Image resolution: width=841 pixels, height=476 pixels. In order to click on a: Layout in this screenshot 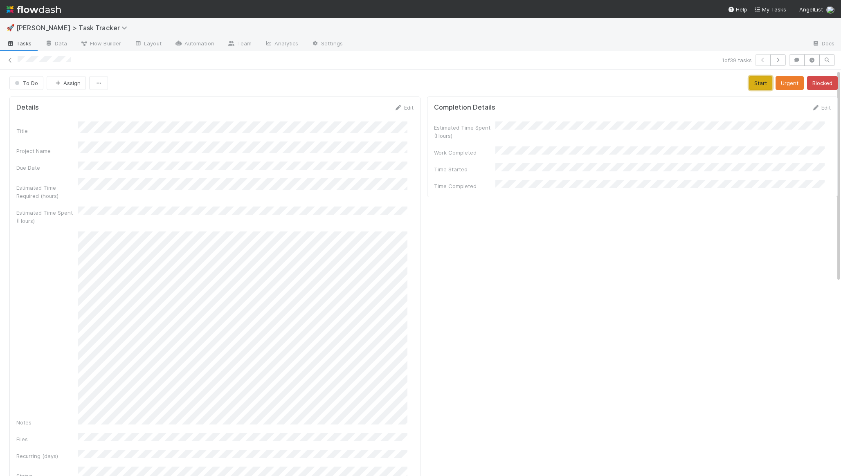, I will do `click(148, 44)`.